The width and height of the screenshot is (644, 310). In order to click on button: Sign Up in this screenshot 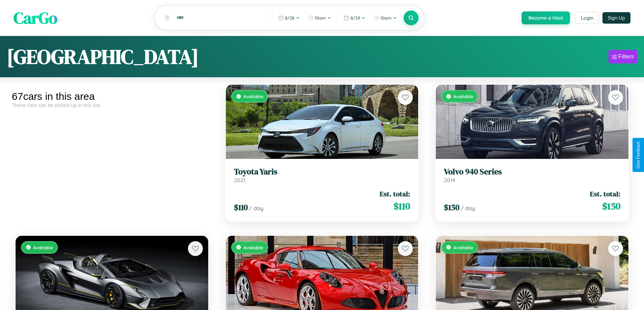, I will do `click(616, 18)`.